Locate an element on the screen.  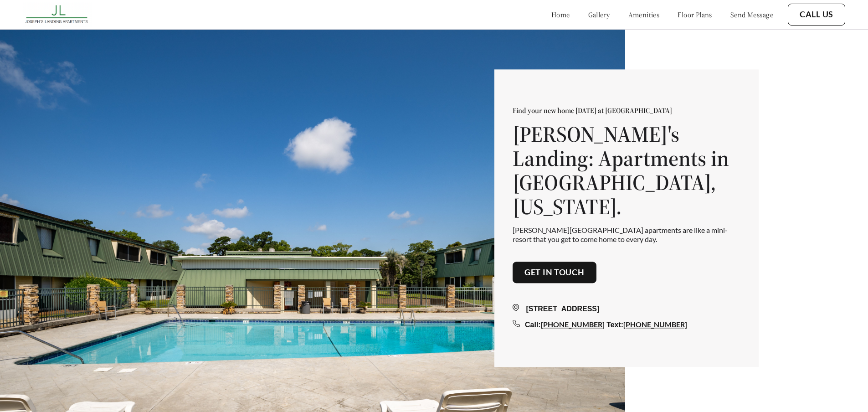
span: Text: is located at coordinates (615, 325).